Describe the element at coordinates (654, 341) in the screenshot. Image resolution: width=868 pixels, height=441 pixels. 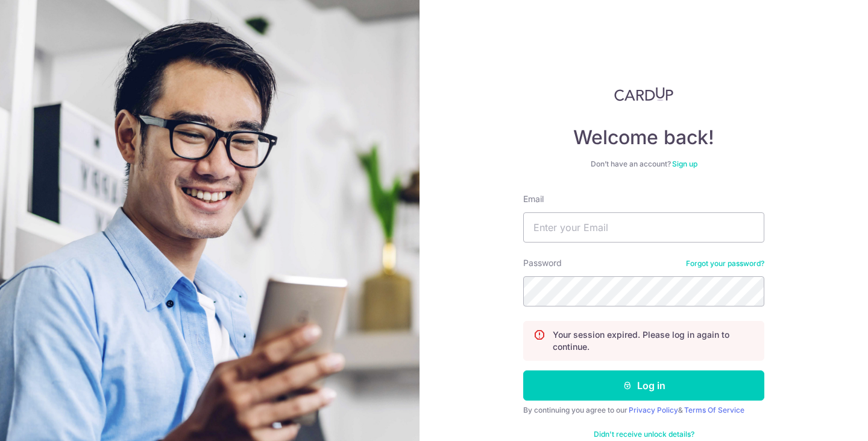
I see `p: Your session expired. Please log in again to continue.` at that location.